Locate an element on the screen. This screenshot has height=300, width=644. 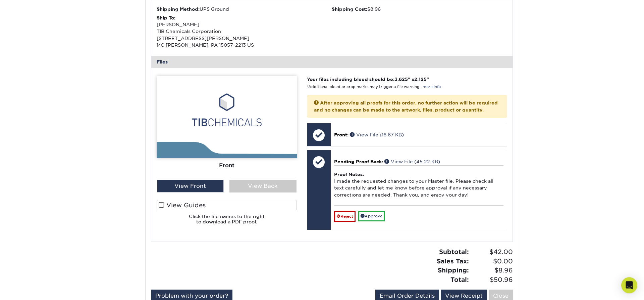
span: $50.96 is located at coordinates (492, 279).